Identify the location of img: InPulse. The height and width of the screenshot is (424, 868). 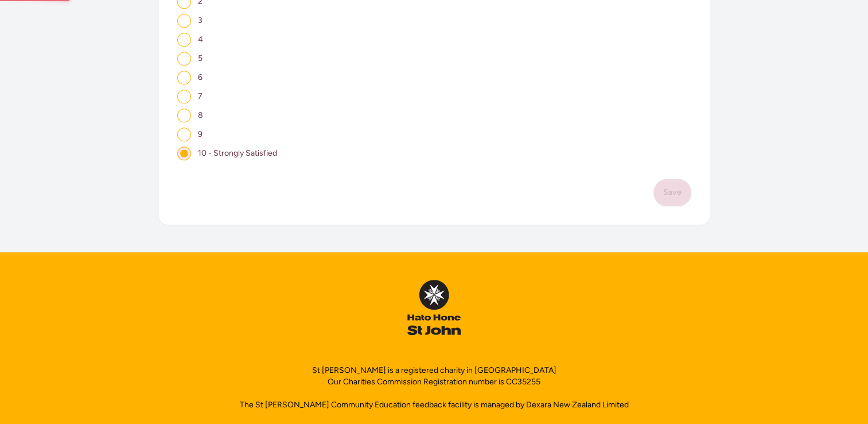
(434, 308).